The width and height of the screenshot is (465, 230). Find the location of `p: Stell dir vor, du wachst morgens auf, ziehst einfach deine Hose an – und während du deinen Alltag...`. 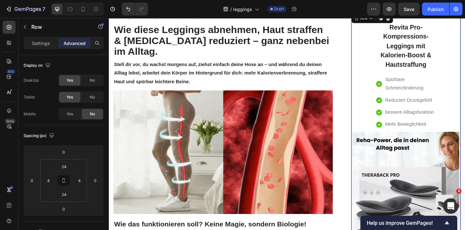

p: Stell dir vor, du wachst morgens auf, ziehst einfach deine Hose an – und während du deinen Alltag... is located at coordinates (124, 60).